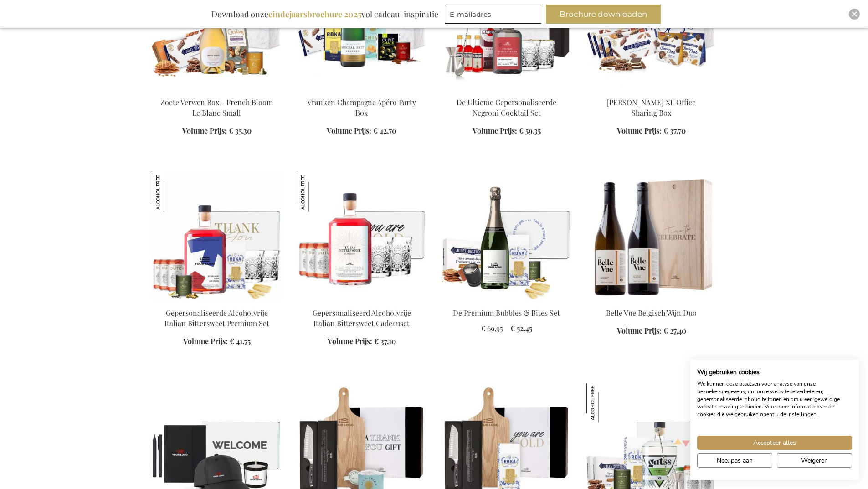 Image resolution: width=868 pixels, height=489 pixels. Describe the element at coordinates (652, 90) in the screenshot. I see `a: Jules Destrooper XL Office Sharing Box Jules Destrooper XL Office Sharing Box` at that location.